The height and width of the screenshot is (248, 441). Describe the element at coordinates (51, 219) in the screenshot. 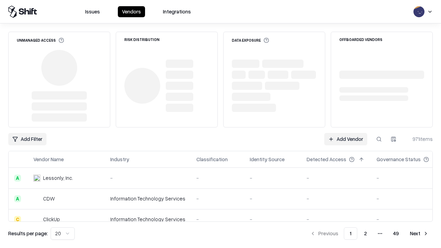

I see `div: ClickUp` at that location.